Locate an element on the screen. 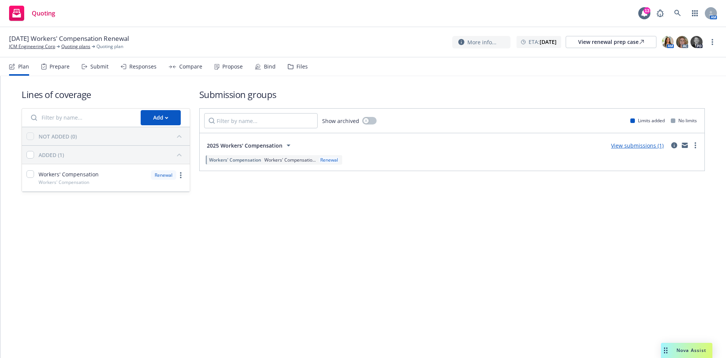 The width and height of the screenshot is (726, 358). a: Switch app is located at coordinates (695, 13).